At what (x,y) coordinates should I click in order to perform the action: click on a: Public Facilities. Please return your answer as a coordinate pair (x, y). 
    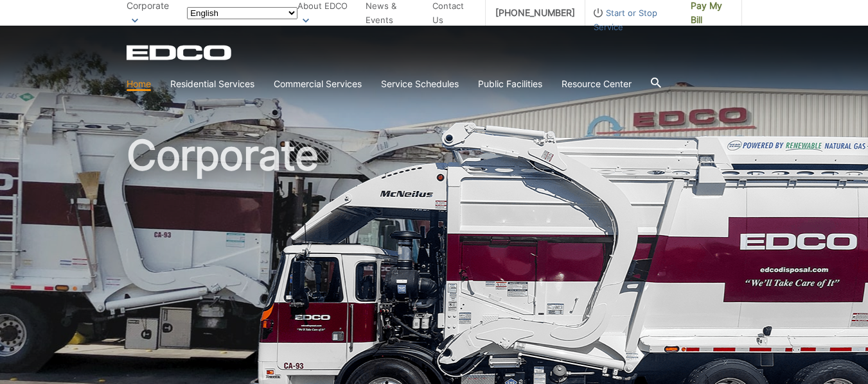
    Looking at the image, I should click on (510, 84).